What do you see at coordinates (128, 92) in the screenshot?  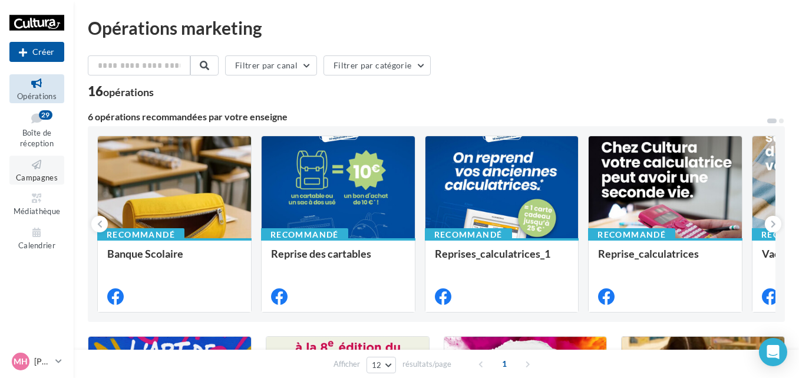 I see `div: opérations` at bounding box center [128, 92].